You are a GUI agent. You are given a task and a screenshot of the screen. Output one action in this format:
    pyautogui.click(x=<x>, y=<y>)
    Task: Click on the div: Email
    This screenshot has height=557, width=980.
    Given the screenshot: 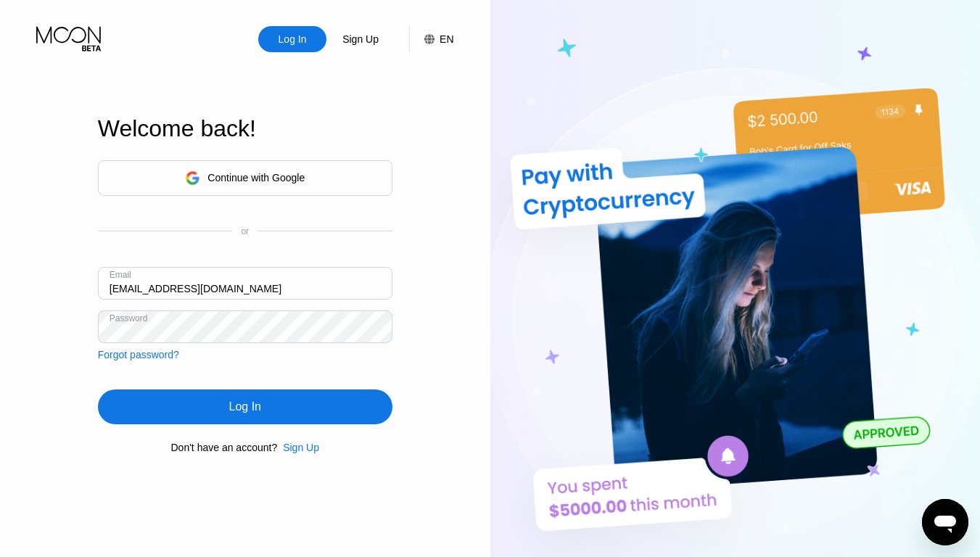 What is the action you would take?
    pyautogui.click(x=120, y=274)
    